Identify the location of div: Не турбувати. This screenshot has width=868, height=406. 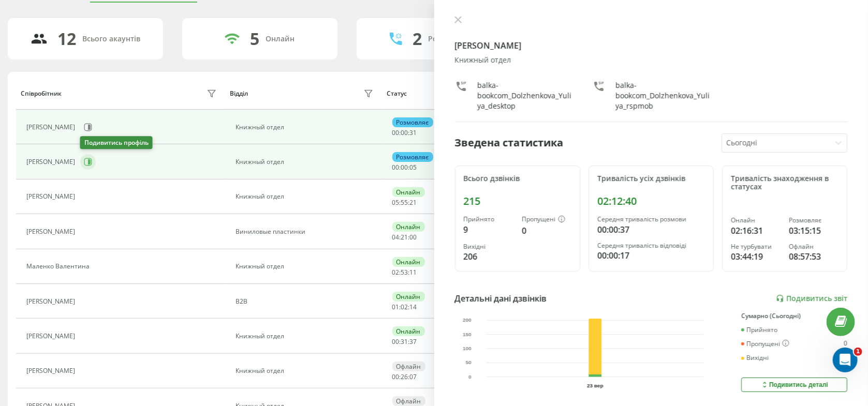
(755, 247).